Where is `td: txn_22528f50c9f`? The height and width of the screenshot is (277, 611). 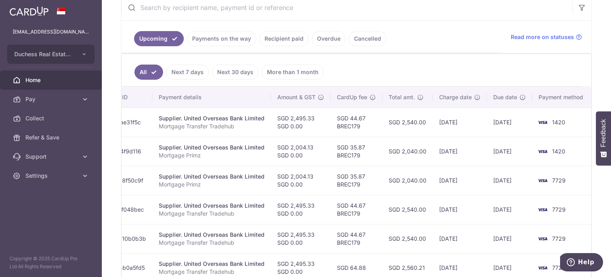
td: txn_22528f50c9f is located at coordinates (122, 180).